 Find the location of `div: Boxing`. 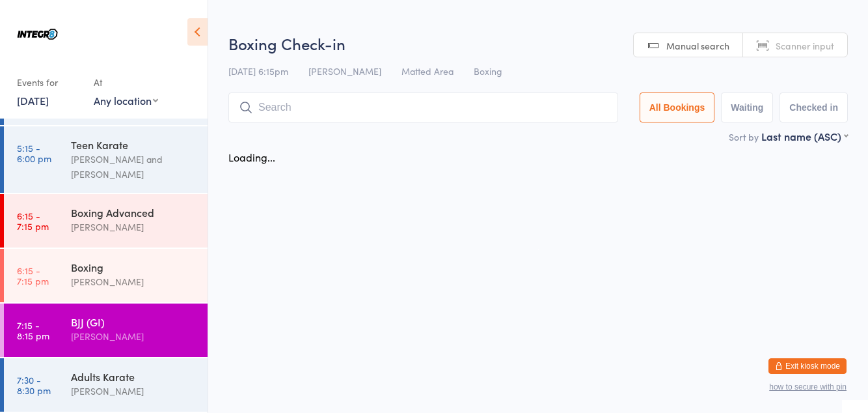

div: Boxing is located at coordinates (133, 267).